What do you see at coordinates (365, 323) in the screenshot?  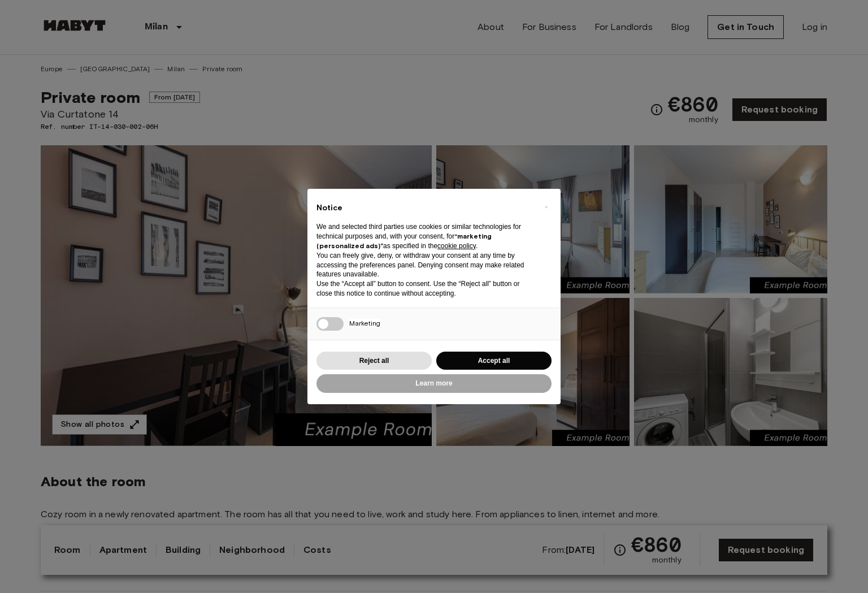 I see `span: Marketing` at bounding box center [365, 323].